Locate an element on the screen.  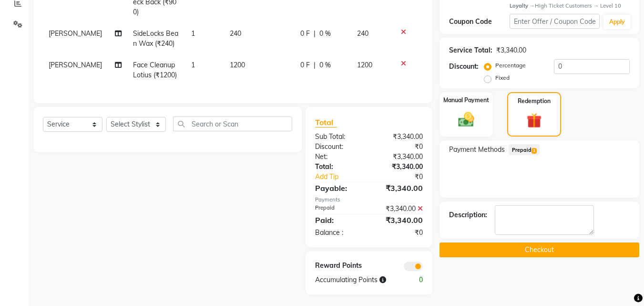
div: Coupon Code is located at coordinates (479, 21).